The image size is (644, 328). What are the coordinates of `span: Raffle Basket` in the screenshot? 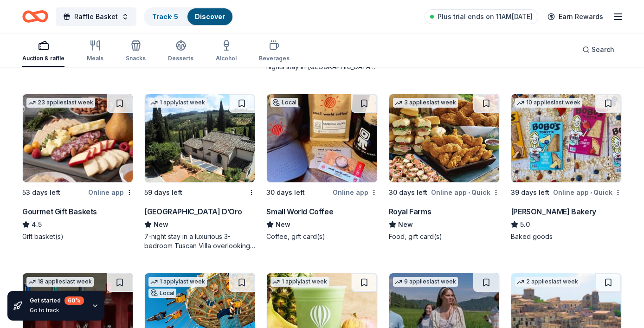 It's located at (96, 17).